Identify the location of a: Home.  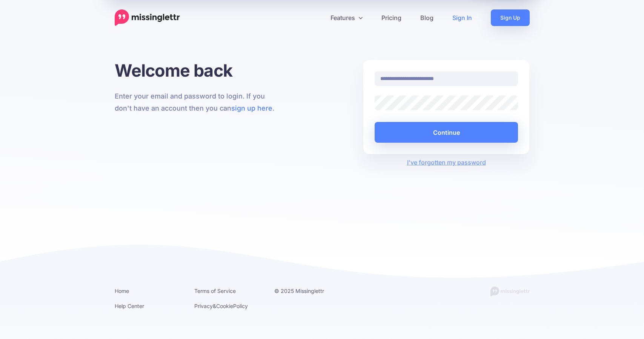
(122, 291).